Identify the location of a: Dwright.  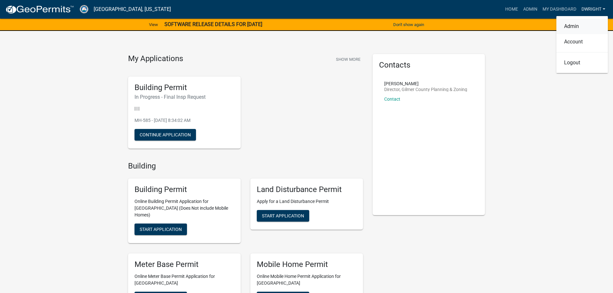
(594, 9).